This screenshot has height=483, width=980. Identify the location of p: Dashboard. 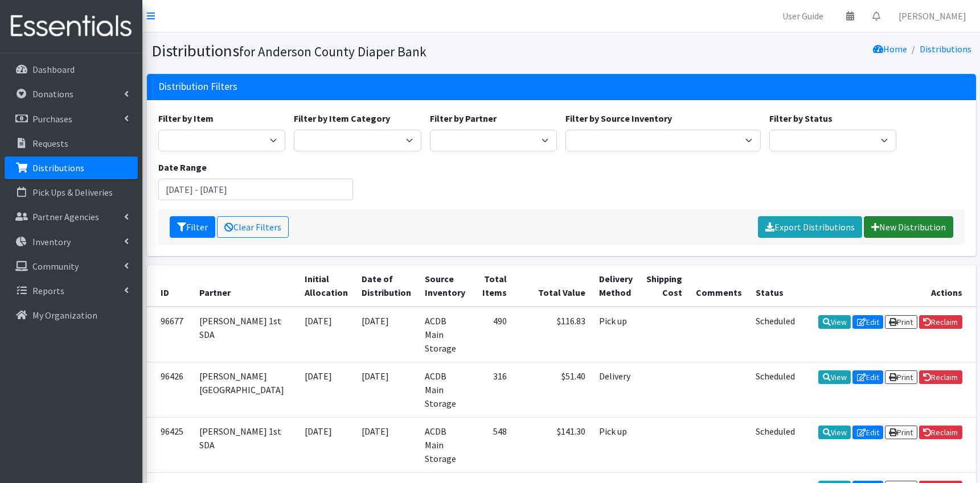
(54, 70).